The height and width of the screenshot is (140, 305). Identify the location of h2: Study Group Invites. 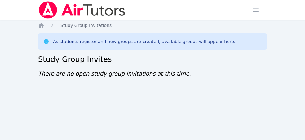
(153, 60).